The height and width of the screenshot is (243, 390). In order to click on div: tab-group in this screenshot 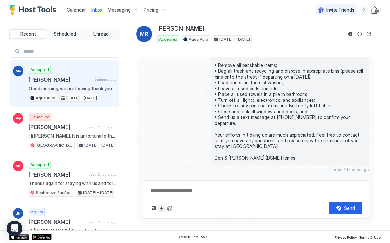, I will do `click(64, 34)`.